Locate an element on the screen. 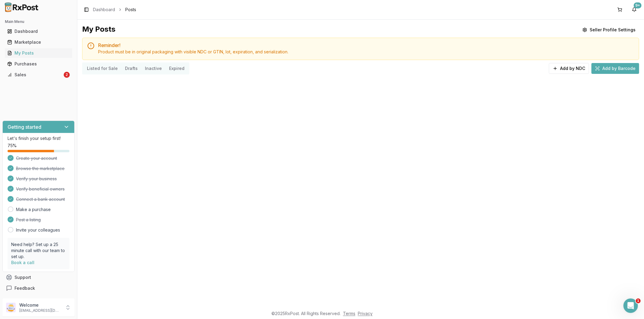 Image resolution: width=644 pixels, height=319 pixels. a: Privacy is located at coordinates (365, 313).